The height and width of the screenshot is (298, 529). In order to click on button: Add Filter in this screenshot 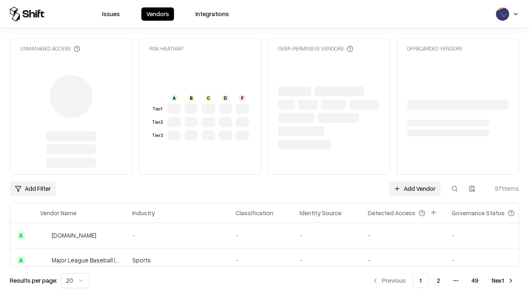, I will do `click(33, 188)`.